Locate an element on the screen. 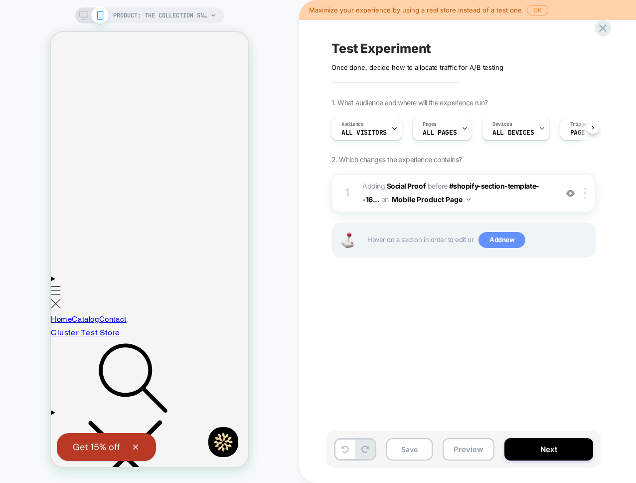  b: Social Proof is located at coordinates (406, 186).